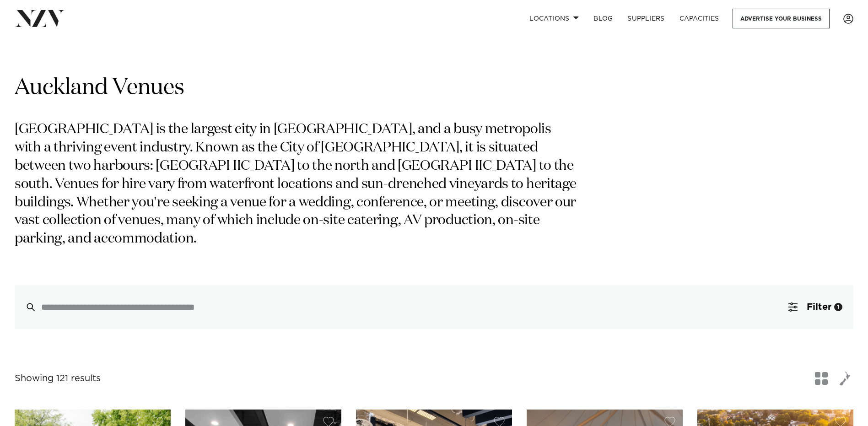 This screenshot has width=868, height=426. I want to click on a: Advertise your business, so click(781, 18).